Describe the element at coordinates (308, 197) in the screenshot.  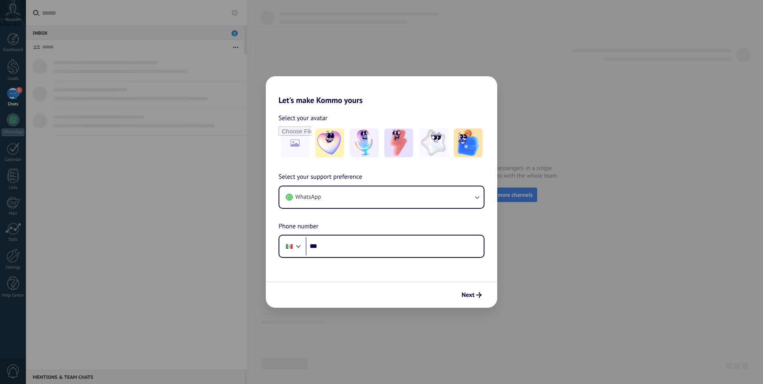
I see `span: WhatsApp` at that location.